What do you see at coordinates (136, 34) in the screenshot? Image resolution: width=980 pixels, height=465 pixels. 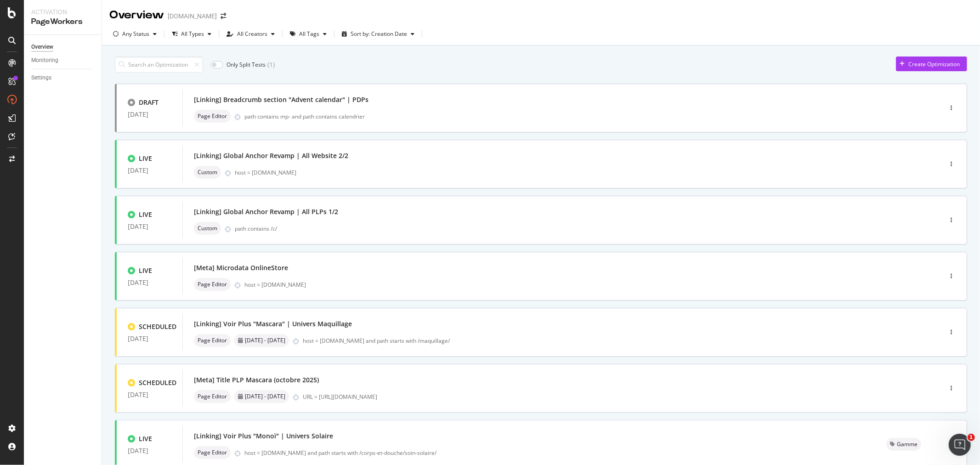 I see `div: Any Status` at bounding box center [136, 34].